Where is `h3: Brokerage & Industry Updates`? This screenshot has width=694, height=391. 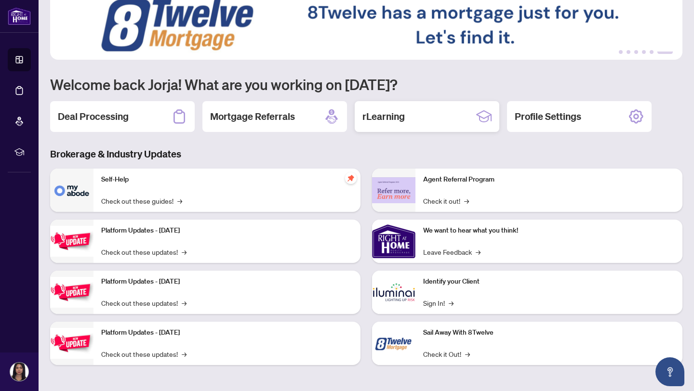 h3: Brokerage & Industry Updates is located at coordinates (366, 154).